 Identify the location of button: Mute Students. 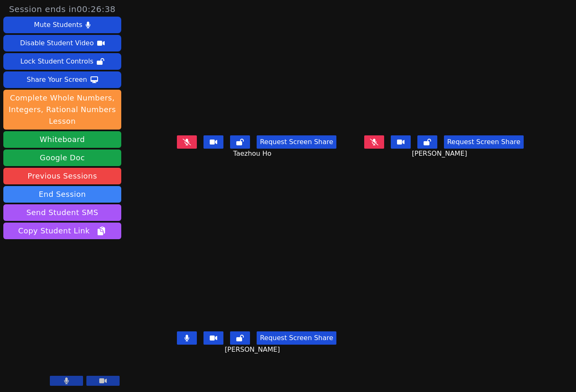
(62, 25).